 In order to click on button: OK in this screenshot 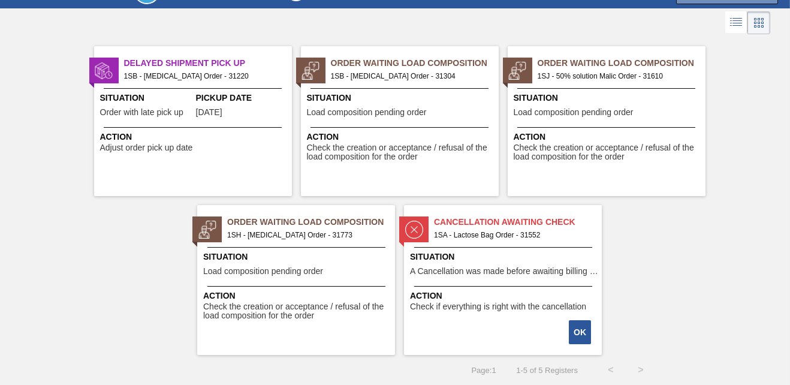, I will do `click(579, 332)`.